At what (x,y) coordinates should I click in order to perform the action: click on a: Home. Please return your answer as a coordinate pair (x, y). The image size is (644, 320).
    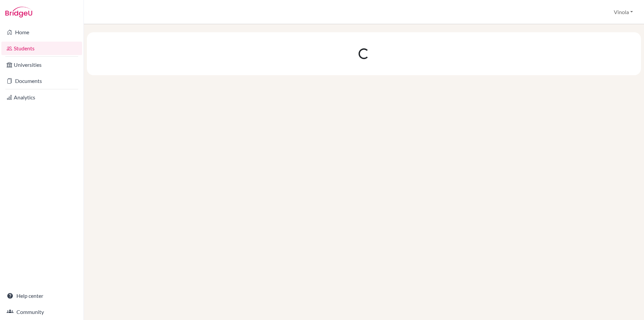
    Looking at the image, I should click on (41, 32).